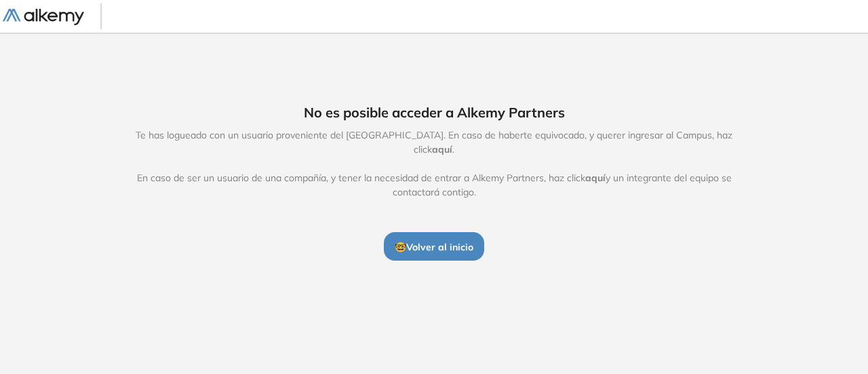 This screenshot has height=374, width=868. Describe the element at coordinates (434, 247) in the screenshot. I see `span: 🤓 Volver al inicio` at that location.